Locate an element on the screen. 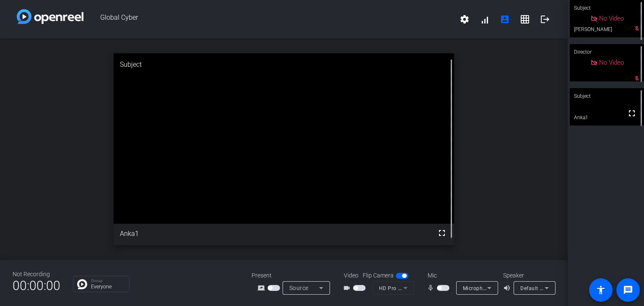 This screenshot has height=306, width=644. div: Speaker is located at coordinates (528, 275).